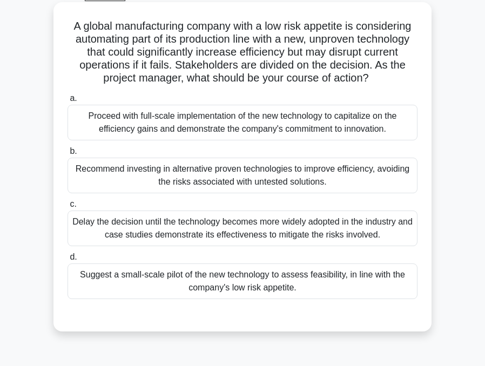 This screenshot has width=485, height=366. Describe the element at coordinates (242, 281) in the screenshot. I see `div: Suggest a small-scale pilot of the new technology to assess feasibility, in line with the company...` at that location.